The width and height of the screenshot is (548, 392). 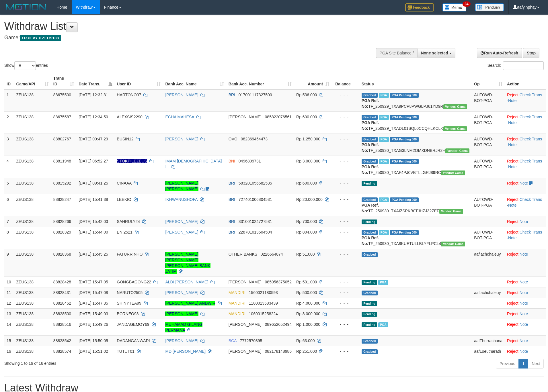 What do you see at coordinates (416, 101) in the screenshot?
I see `td: TF_250929_TXA9PCP8PWGLPJ61YD9R` at bounding box center [416, 101].